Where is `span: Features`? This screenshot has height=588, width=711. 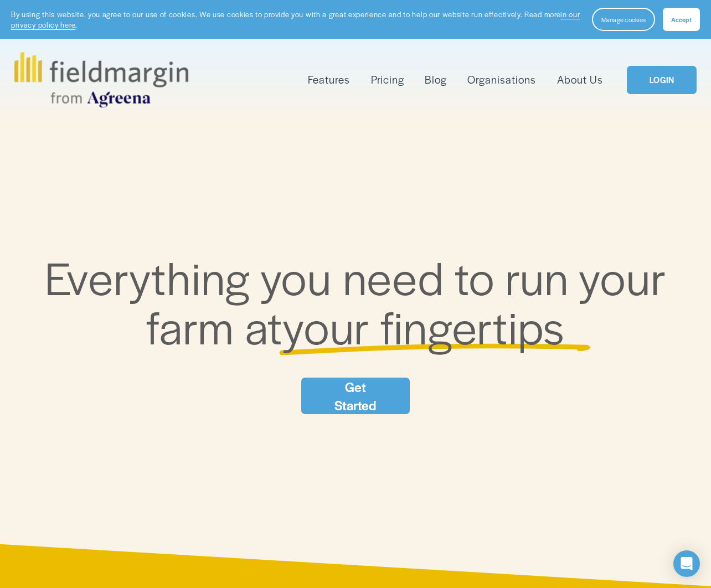 span: Features is located at coordinates (329, 80).